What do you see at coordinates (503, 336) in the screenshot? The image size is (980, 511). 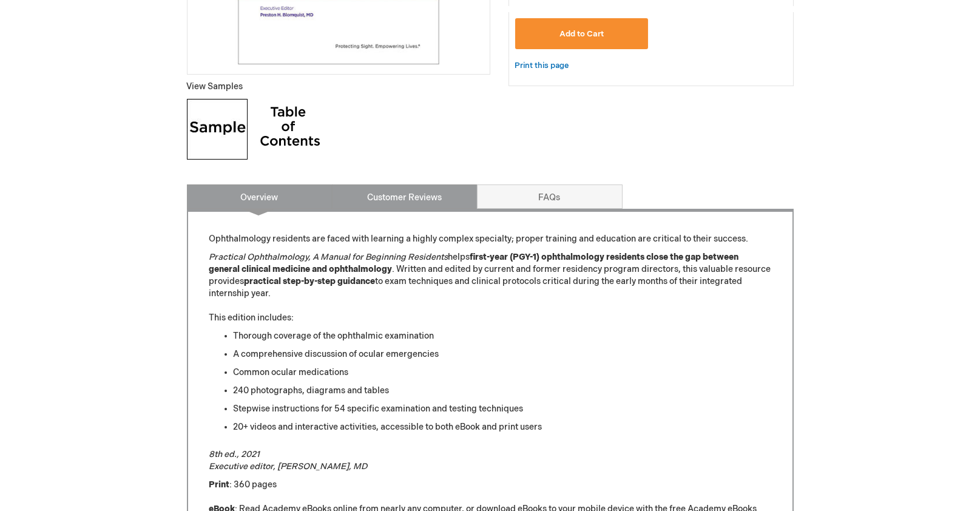 I see `li: Thorough coverage of the ophthalmic examination` at bounding box center [503, 336].